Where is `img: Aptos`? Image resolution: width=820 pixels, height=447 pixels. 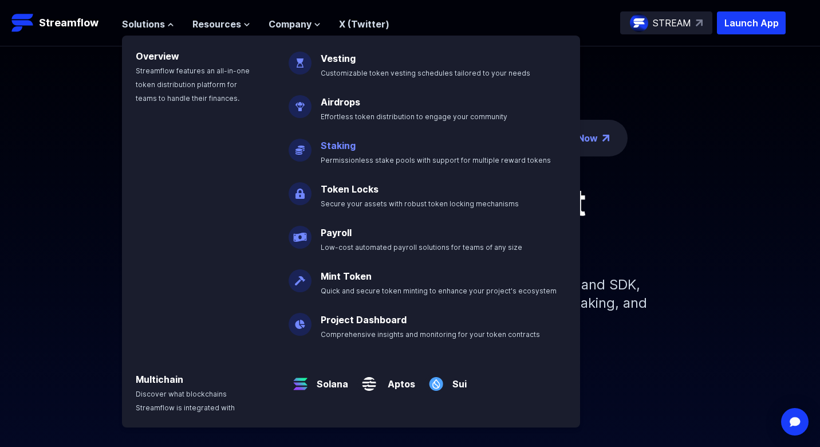 img: Aptos is located at coordinates (369, 379).